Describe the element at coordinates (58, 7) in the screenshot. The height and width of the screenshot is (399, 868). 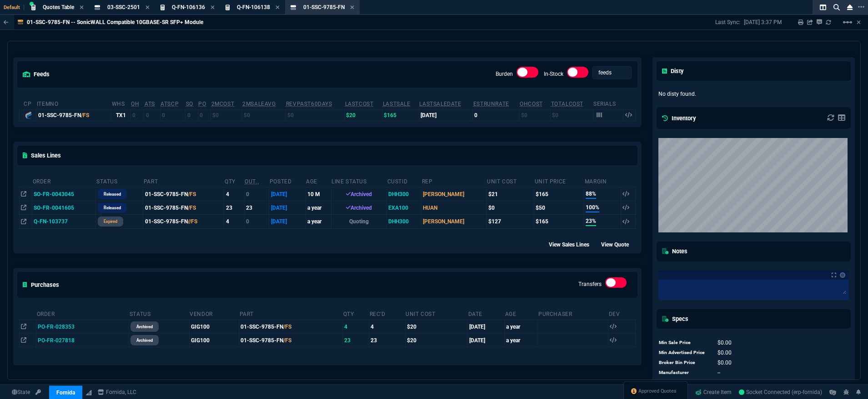
I see `span: Quotes Table` at that location.